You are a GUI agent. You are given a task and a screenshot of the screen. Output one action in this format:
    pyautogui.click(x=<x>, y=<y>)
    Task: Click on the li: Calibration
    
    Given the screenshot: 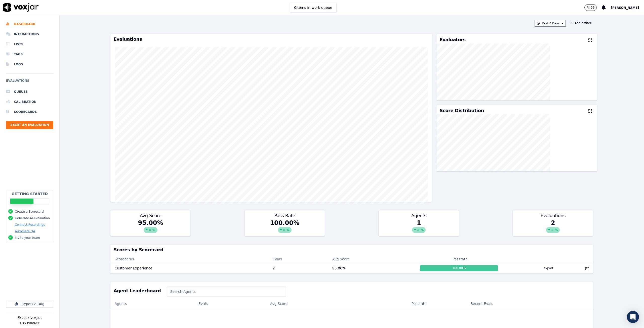 What is the action you would take?
    pyautogui.click(x=30, y=102)
    